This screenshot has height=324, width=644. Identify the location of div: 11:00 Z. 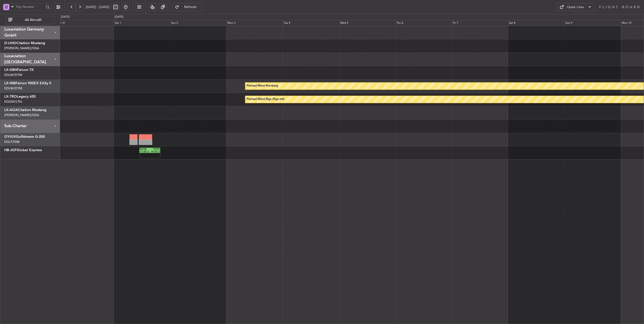
(145, 152).